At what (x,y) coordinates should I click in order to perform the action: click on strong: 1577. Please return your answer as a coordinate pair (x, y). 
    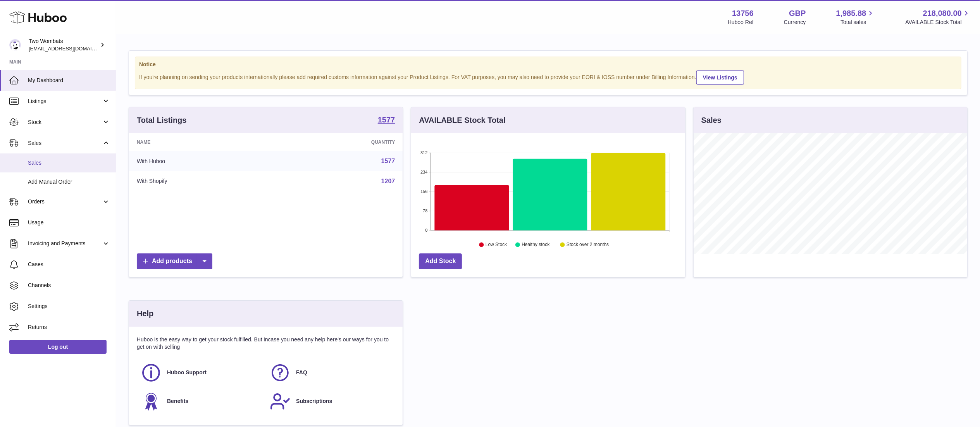
    Looking at the image, I should click on (386, 120).